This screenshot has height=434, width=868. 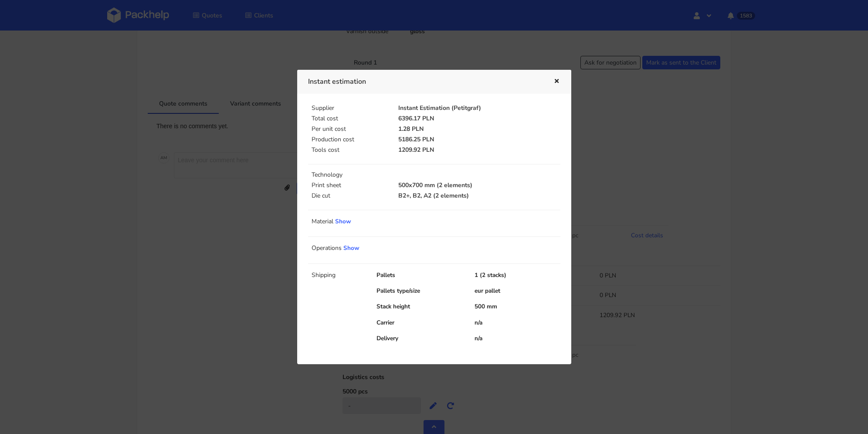 I want to click on h3: Instant estimation, so click(x=424, y=82).